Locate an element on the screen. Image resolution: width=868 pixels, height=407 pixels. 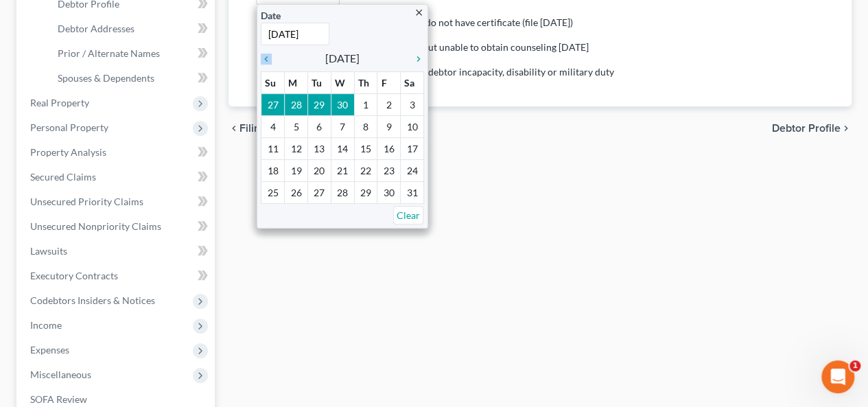
td: 7 is located at coordinates (343, 126).